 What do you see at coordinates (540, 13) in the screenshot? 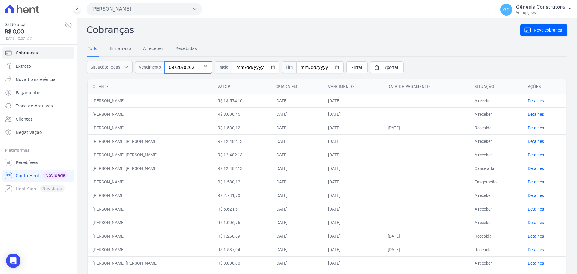
I see `p: Ver opções` at bounding box center [540, 13].